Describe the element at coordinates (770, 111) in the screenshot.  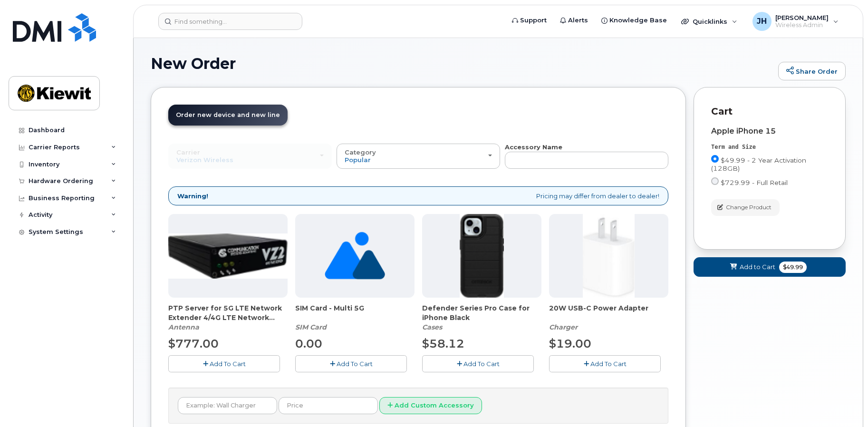
I see `p: Cart` at that location.